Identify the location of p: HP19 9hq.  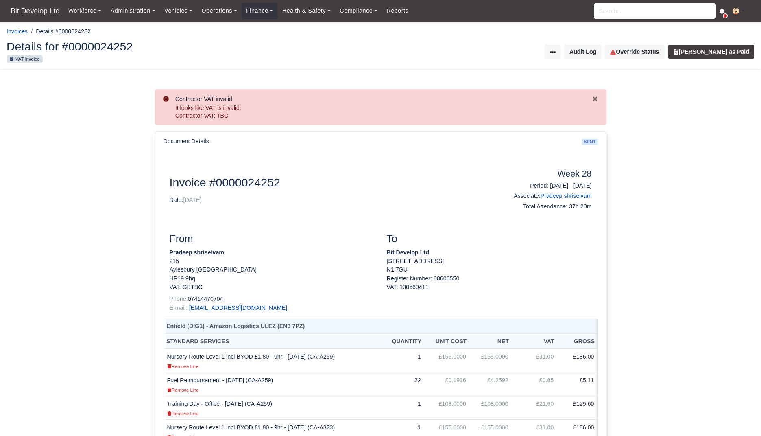
(272, 278).